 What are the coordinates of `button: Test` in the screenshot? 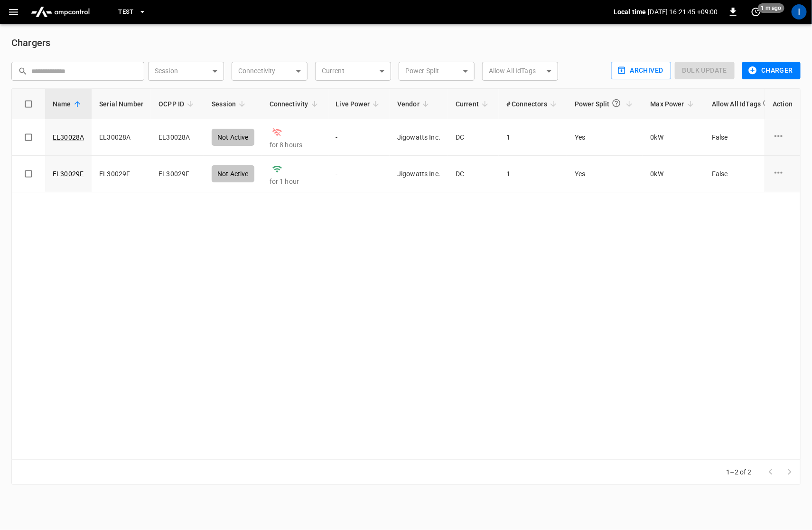 It's located at (132, 11).